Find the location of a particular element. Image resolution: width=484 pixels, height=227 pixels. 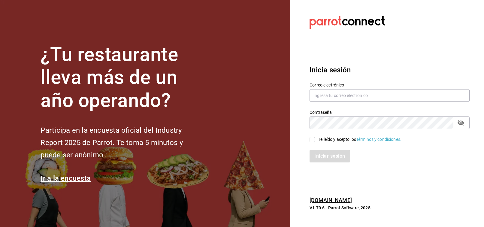

div: He leído y acepto los is located at coordinates (360, 139).